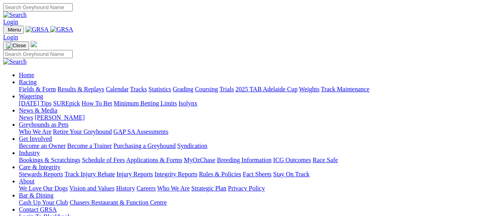  What do you see at coordinates (38, 209) in the screenshot?
I see `a: Contact GRSA` at bounding box center [38, 209].